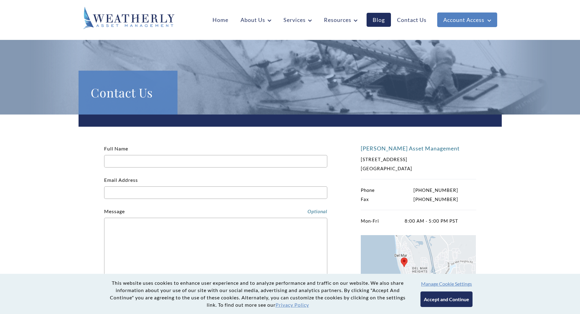  I want to click on input: Email Address, so click(216, 192).